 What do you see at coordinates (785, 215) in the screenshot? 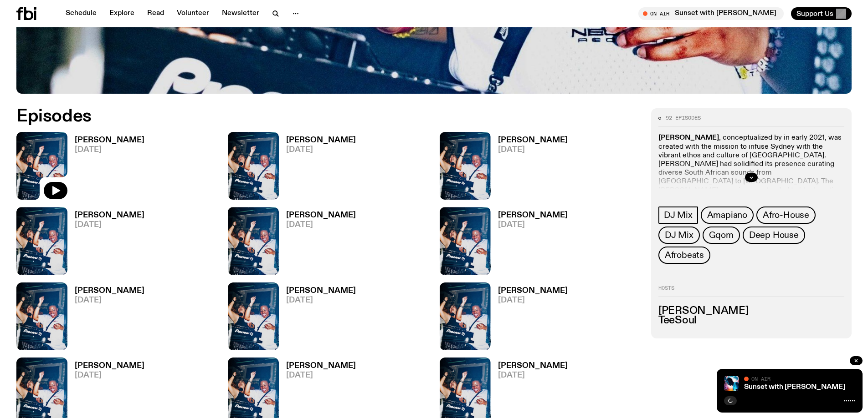
I see `a: Afro-House` at bounding box center [785, 215].